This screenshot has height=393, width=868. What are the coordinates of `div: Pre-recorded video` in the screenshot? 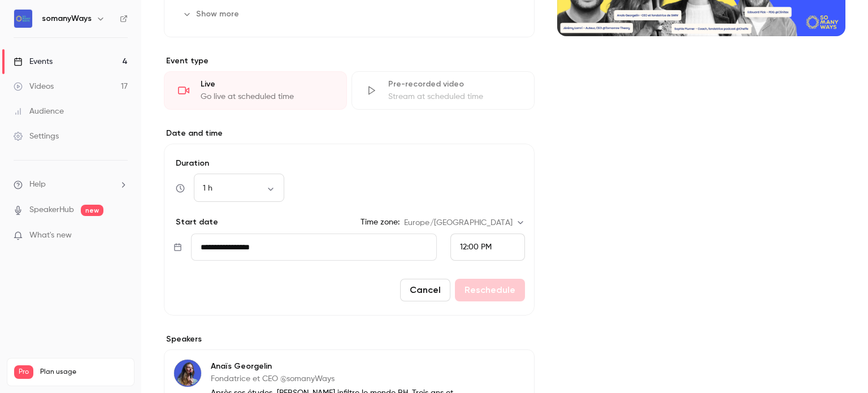 It's located at (455, 84).